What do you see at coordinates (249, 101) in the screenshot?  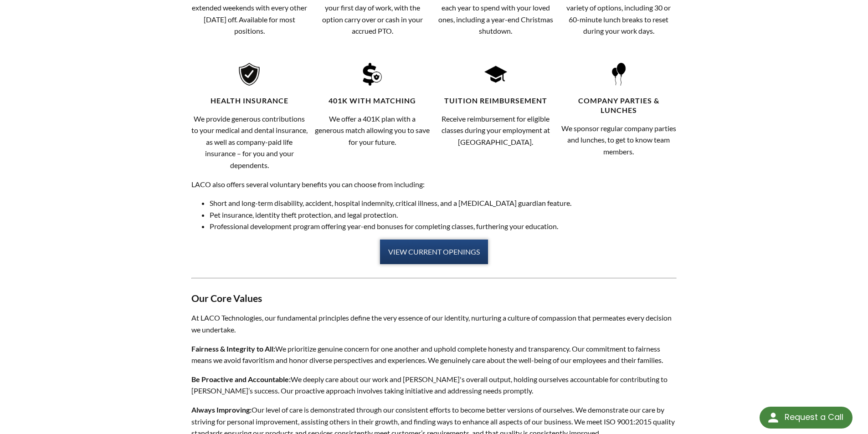 I see `h4: Health Insurance` at bounding box center [249, 101].